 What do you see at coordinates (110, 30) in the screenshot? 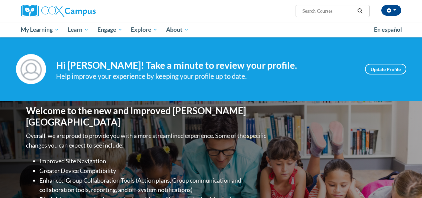
I see `a: Engage` at bounding box center [110, 30].